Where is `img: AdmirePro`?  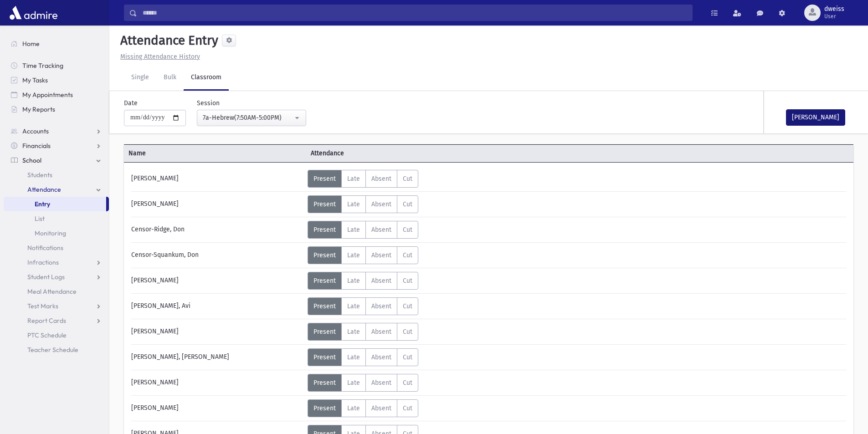
img: AdmirePro is located at coordinates (33, 13).